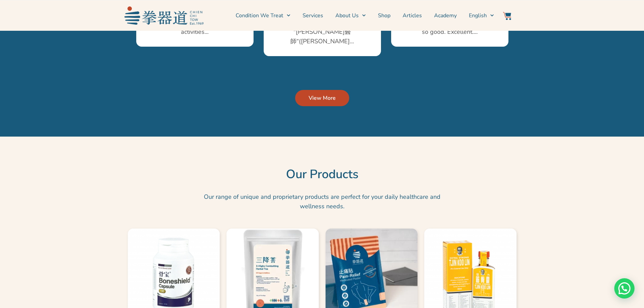 The height and width of the screenshot is (308, 644). What do you see at coordinates (322, 174) in the screenshot?
I see `h2: Our Products` at bounding box center [322, 174].